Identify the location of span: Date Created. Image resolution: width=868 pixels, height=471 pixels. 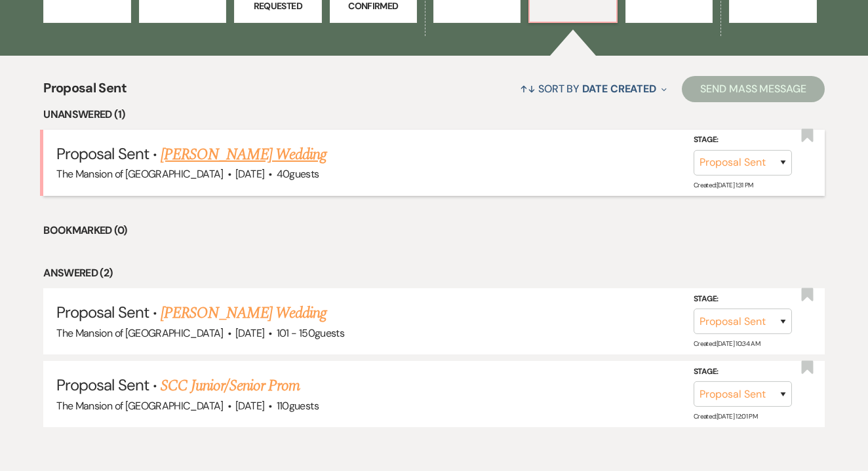
(619, 89).